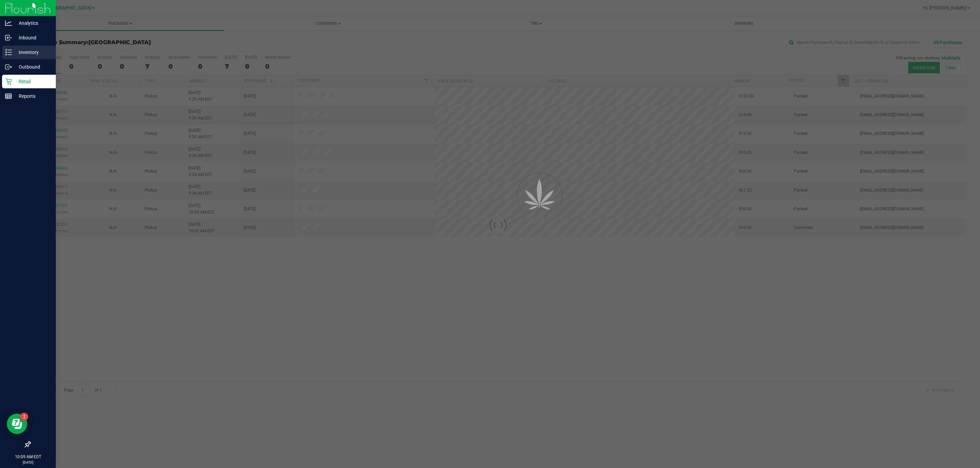 The image size is (980, 468). I want to click on p: Reports, so click(32, 96).